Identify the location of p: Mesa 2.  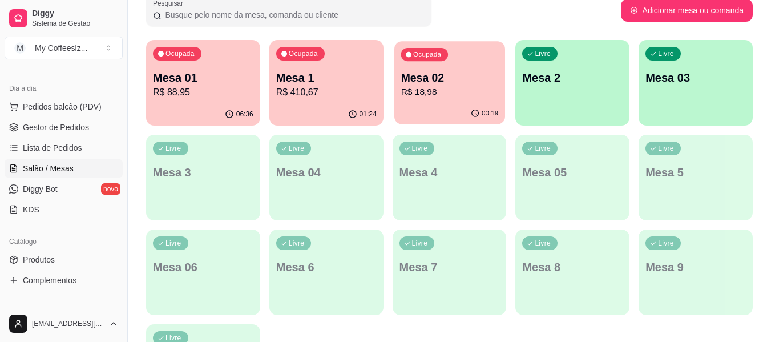
(573, 78).